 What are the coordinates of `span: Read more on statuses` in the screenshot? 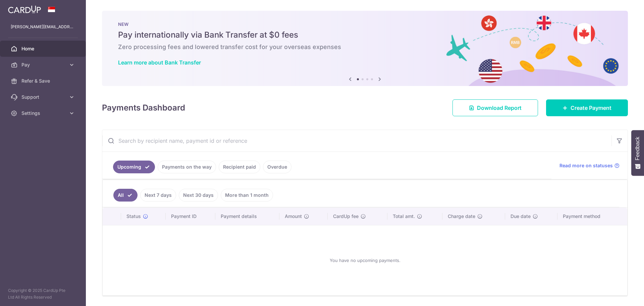 It's located at (586, 166).